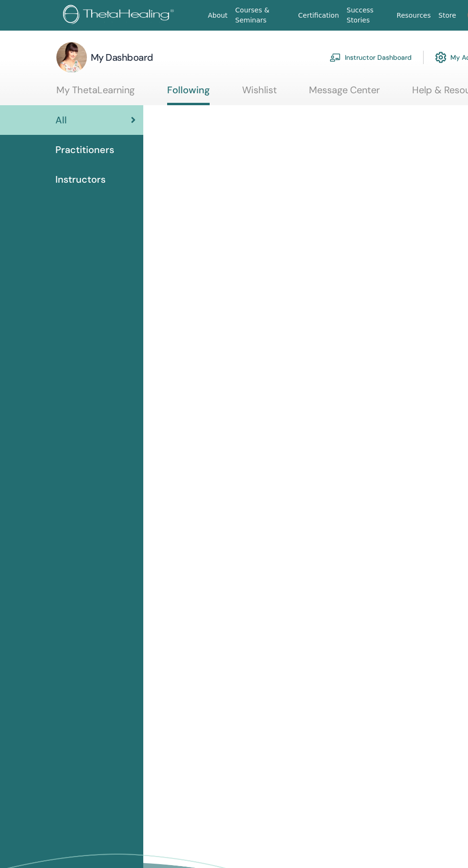 This screenshot has width=468, height=868. Describe the element at coordinates (120, 16) in the screenshot. I see `img: logo.png` at that location.